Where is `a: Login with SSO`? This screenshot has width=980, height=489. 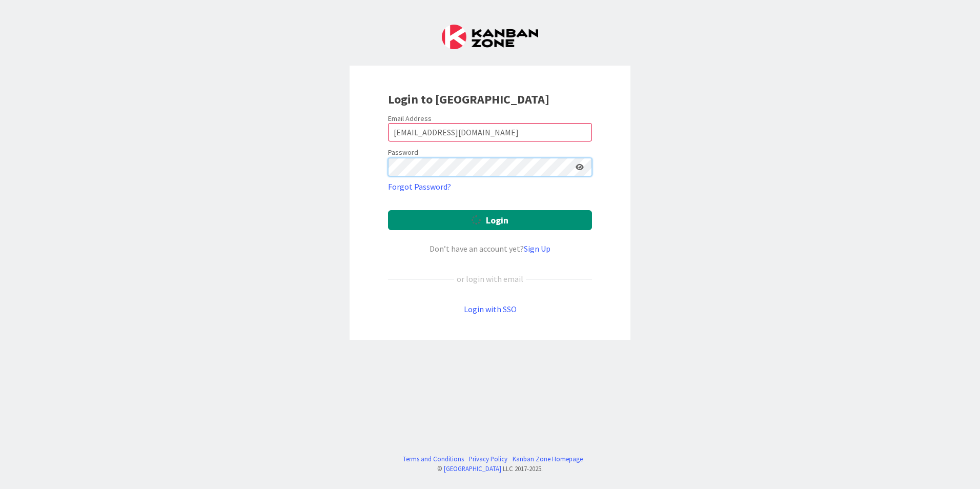
a: Login with SSO is located at coordinates (490, 309).